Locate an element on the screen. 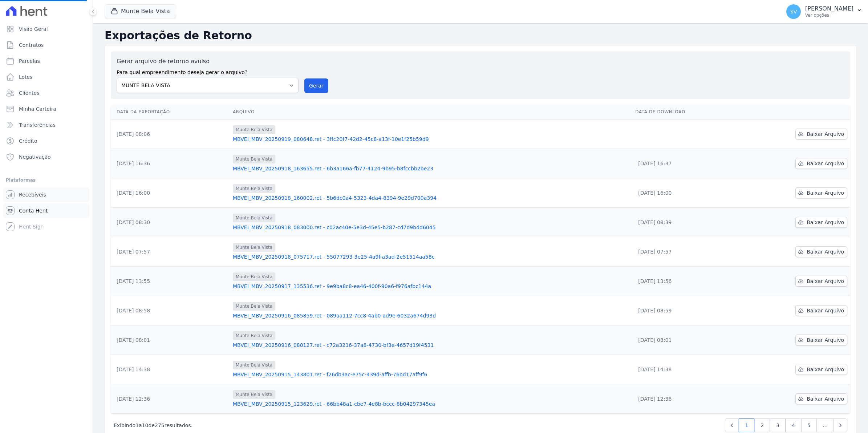  span: Visão Geral is located at coordinates (33, 29).